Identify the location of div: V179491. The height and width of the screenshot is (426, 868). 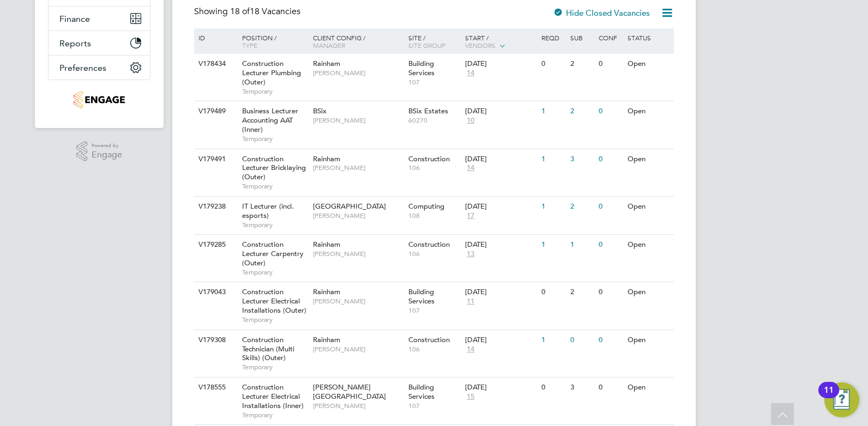
(215, 159).